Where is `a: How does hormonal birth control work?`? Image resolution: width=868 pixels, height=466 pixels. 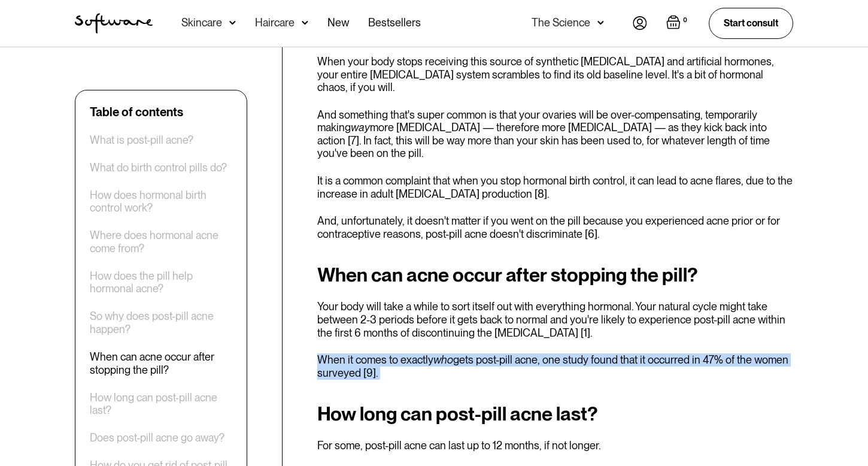 a: How does hormonal birth control work? is located at coordinates (161, 201).